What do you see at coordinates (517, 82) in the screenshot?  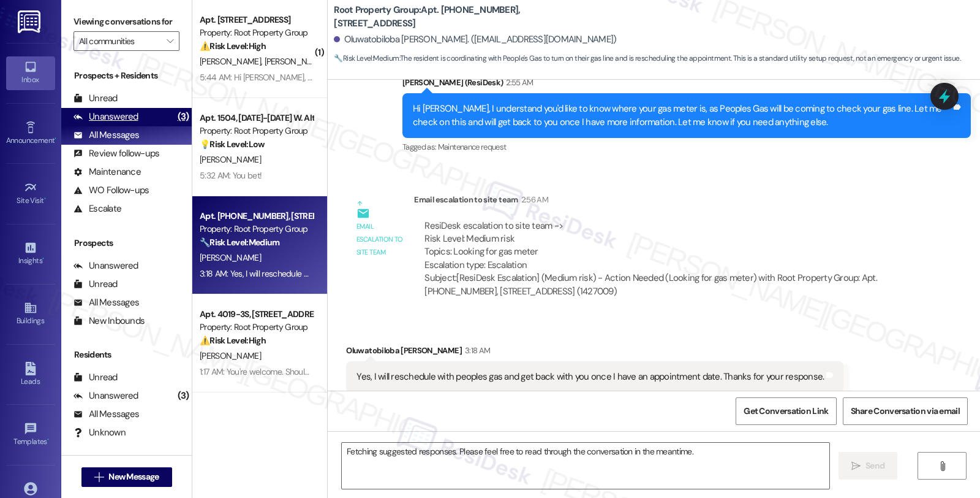 I see `div: 2:55 AM` at bounding box center [517, 82].